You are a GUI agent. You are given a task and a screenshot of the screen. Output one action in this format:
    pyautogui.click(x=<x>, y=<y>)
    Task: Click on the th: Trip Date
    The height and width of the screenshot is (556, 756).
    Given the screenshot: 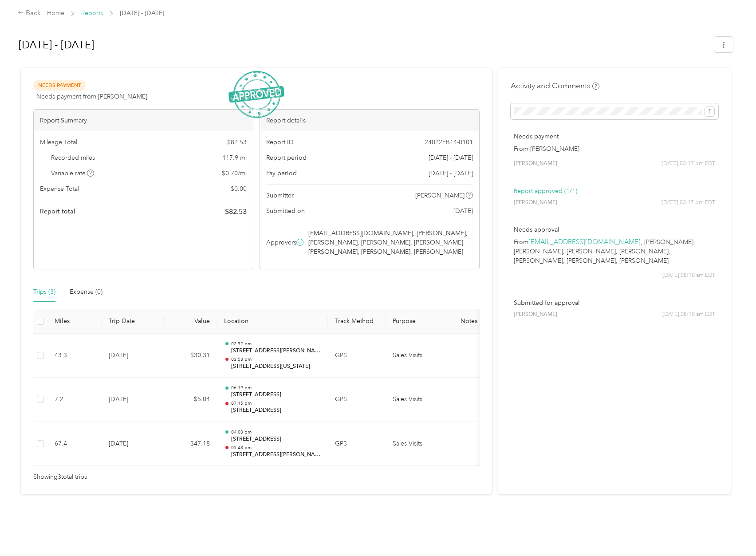 What is the action you would take?
    pyautogui.click(x=133, y=321)
    